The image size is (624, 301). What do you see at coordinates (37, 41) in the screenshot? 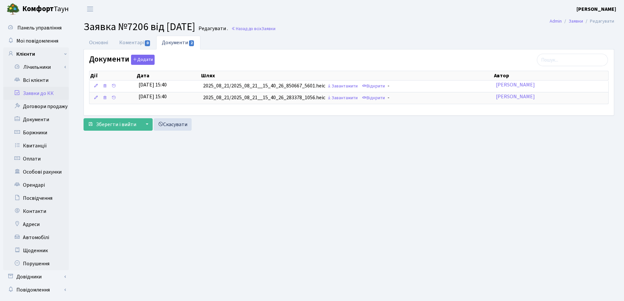
I see `span: Мої повідомлення` at bounding box center [37, 41].